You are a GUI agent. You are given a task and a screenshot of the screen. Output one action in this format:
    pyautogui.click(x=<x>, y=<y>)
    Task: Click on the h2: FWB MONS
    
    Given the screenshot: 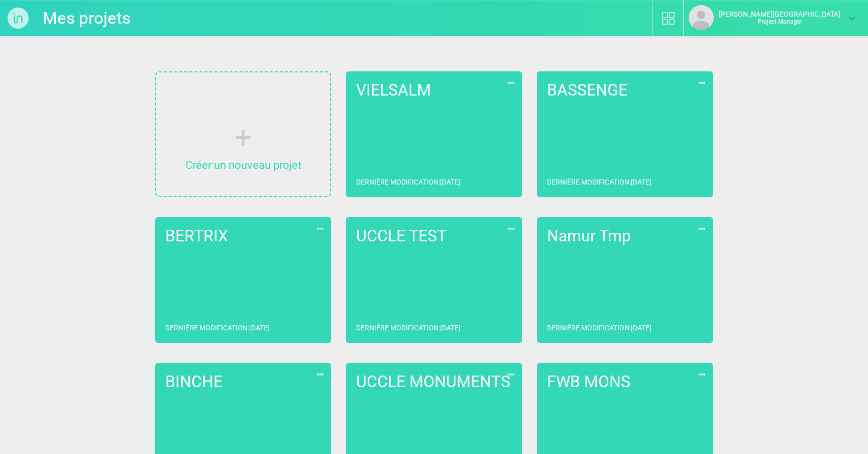 What is the action you would take?
    pyautogui.click(x=625, y=382)
    